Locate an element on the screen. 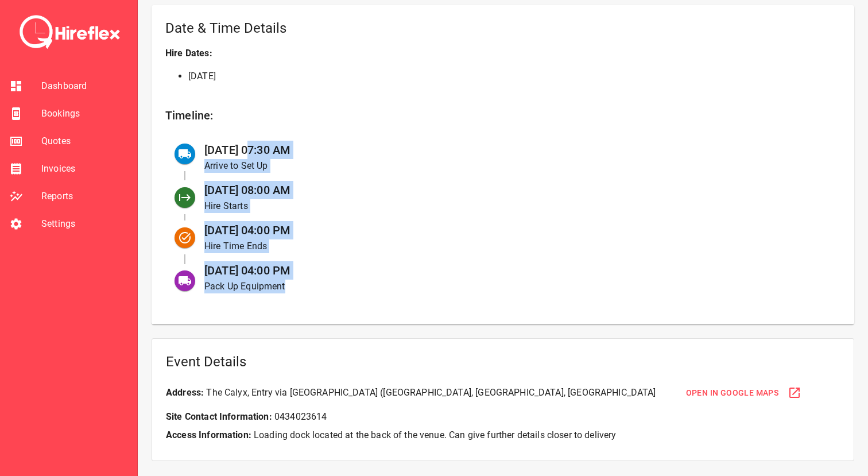  p: Pack Up Equipment is located at coordinates (513, 287).